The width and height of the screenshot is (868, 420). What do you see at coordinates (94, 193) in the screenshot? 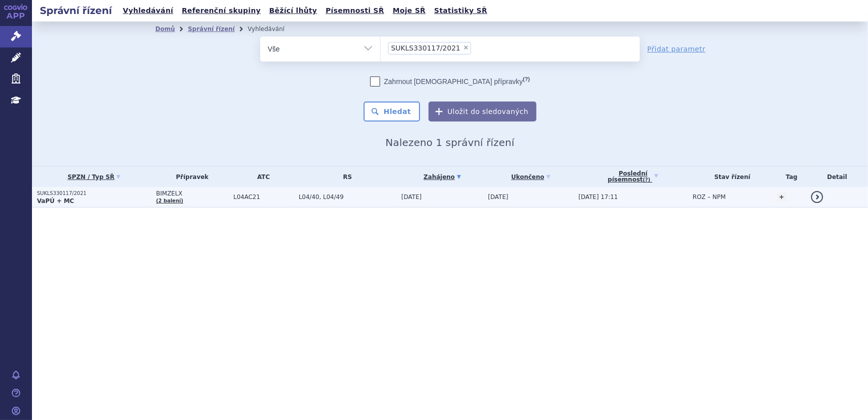
I see `p: SUKLS330117/2021` at bounding box center [94, 193].